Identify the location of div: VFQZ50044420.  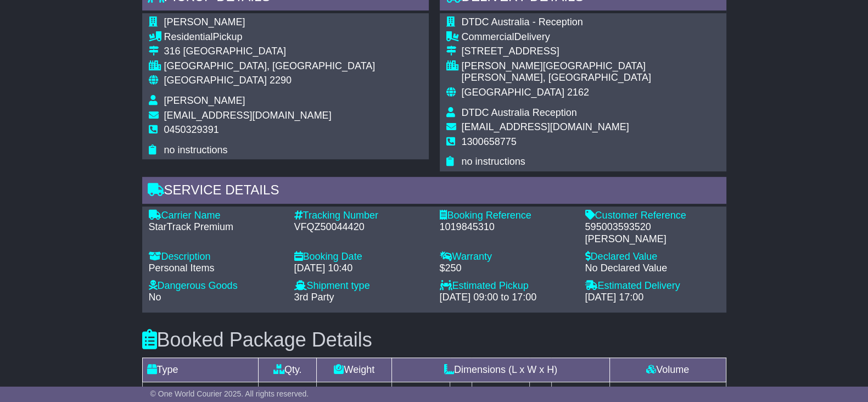
(361, 227).